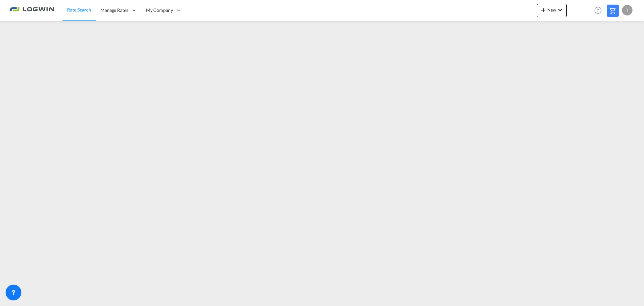 This screenshot has width=644, height=306. Describe the element at coordinates (628, 10) in the screenshot. I see `div: T` at that location.